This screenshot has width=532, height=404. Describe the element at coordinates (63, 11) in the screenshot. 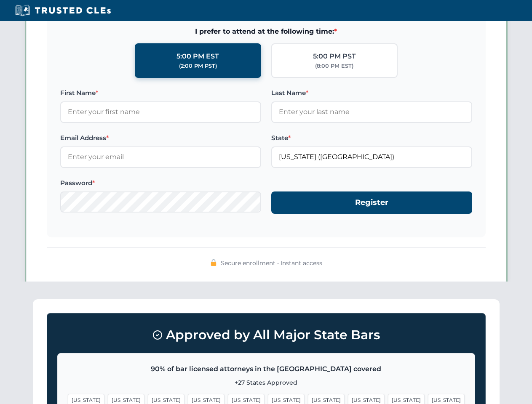

I see `img: Trusted CLEs` at that location.